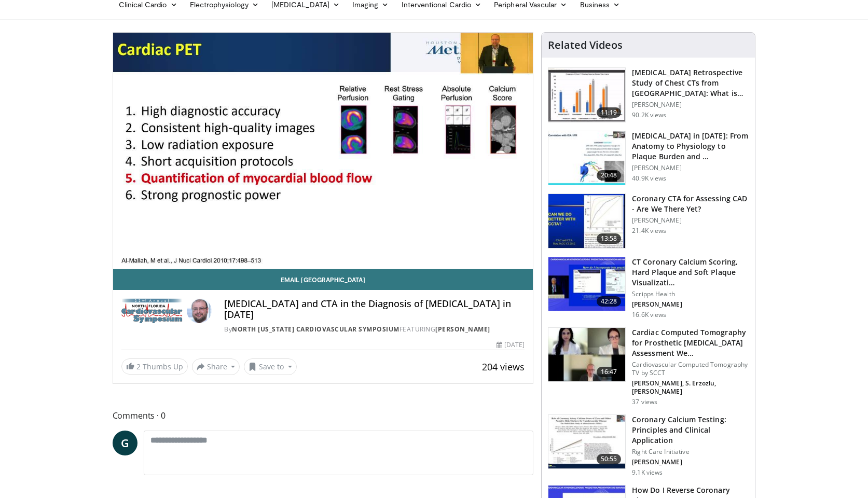  Describe the element at coordinates (648, 288) in the screenshot. I see `a: 42:28 CT Coronary Calcium Scoring, Hard Plaque and Soft Plaque Visualizati… Scripps Health [PERSO...` at that location.